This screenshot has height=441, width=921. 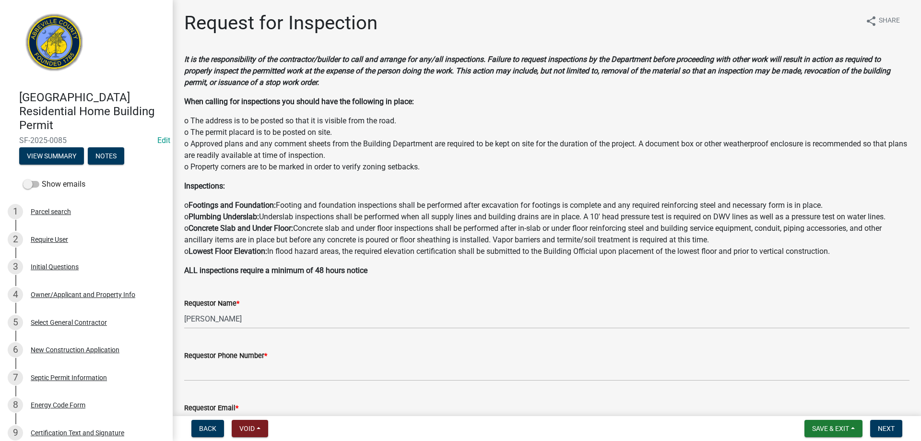 I want to click on label: Requestor Email, so click(x=211, y=408).